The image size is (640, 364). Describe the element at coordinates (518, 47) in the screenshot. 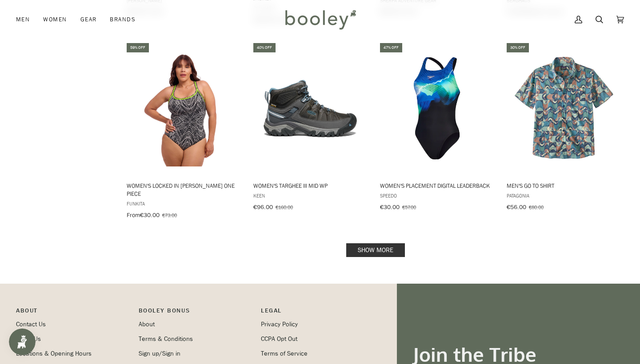

I see `div: 30% off` at that location.